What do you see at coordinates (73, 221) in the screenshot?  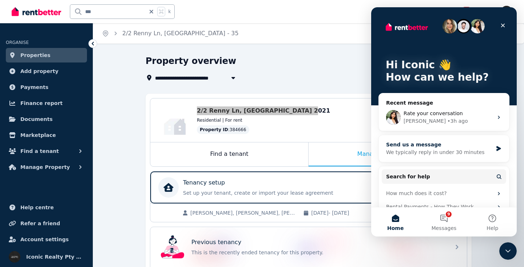 I see `span: Messages` at bounding box center [73, 221].